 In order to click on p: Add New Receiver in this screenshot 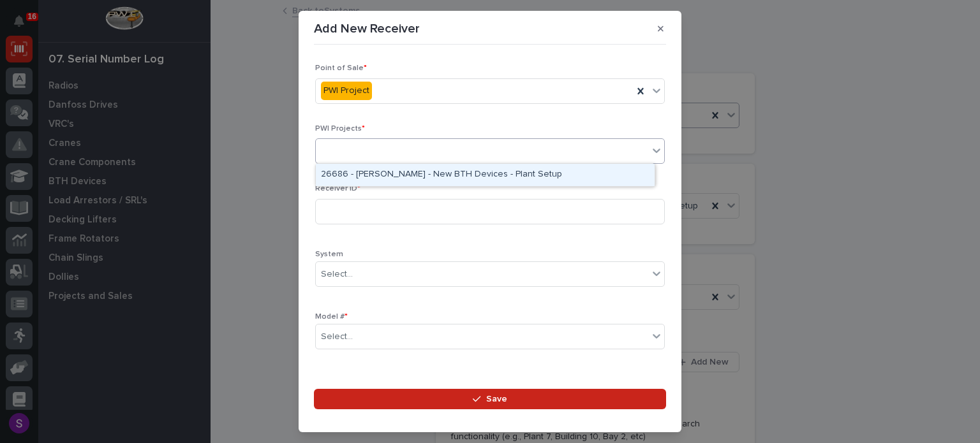, I will do `click(367, 29)`.